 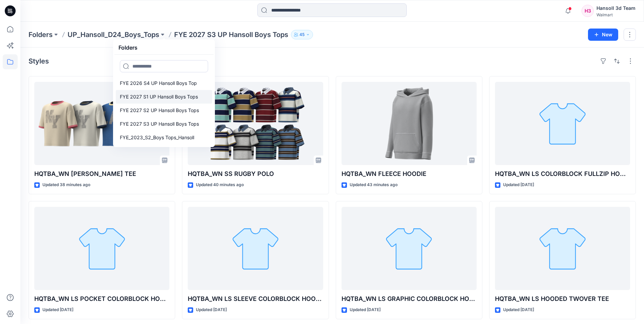 What do you see at coordinates (128, 47) in the screenshot?
I see `h5: Folders` at bounding box center [128, 47].